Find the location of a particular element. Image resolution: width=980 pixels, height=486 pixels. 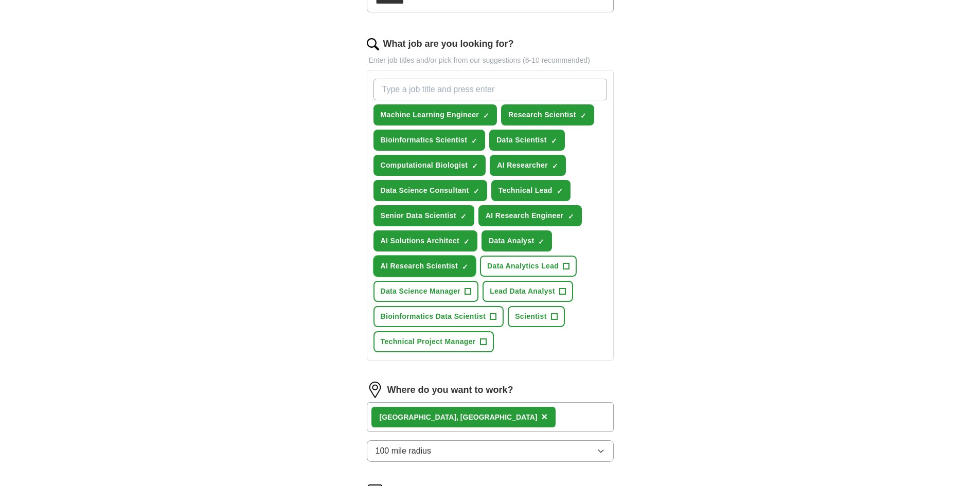

button: Technical Project Manager is located at coordinates (434, 342).